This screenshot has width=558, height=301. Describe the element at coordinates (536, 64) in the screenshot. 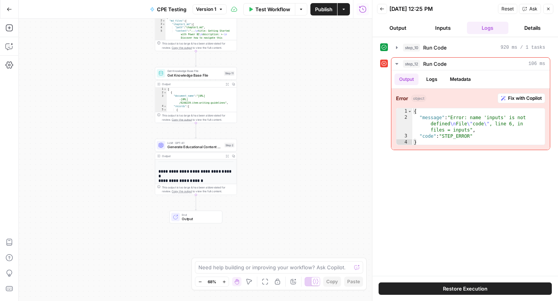

I see `span: 106 ms` at that location.